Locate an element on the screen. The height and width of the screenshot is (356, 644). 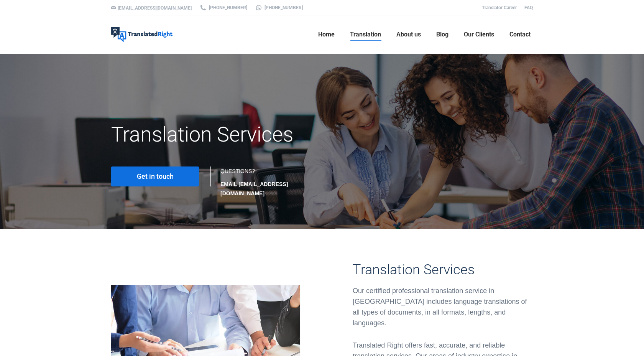
h1: Translation Services is located at coordinates (250, 134).